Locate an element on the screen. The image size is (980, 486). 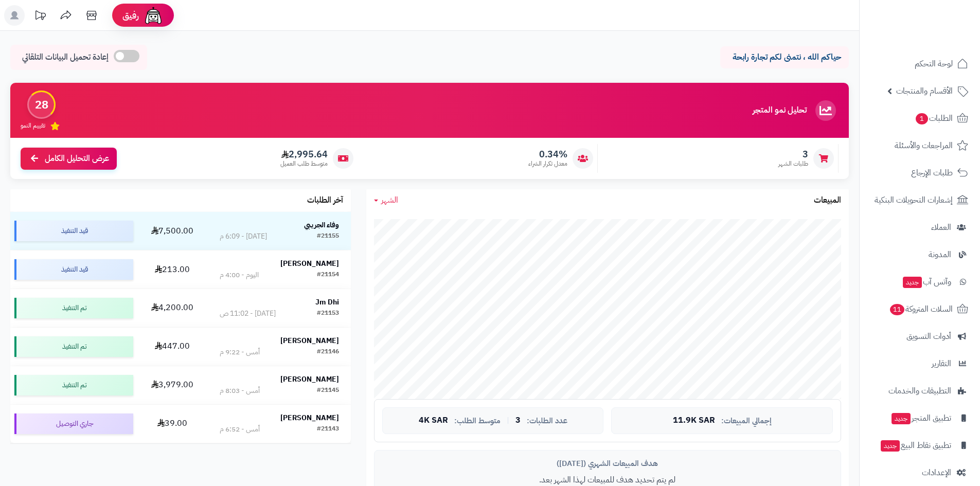
a: المراجعات والأسئلة is located at coordinates (920, 146).